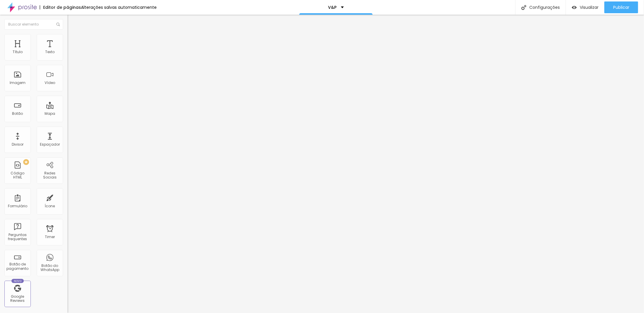 This screenshot has height=313, width=644. I want to click on div: Timer, so click(50, 237).